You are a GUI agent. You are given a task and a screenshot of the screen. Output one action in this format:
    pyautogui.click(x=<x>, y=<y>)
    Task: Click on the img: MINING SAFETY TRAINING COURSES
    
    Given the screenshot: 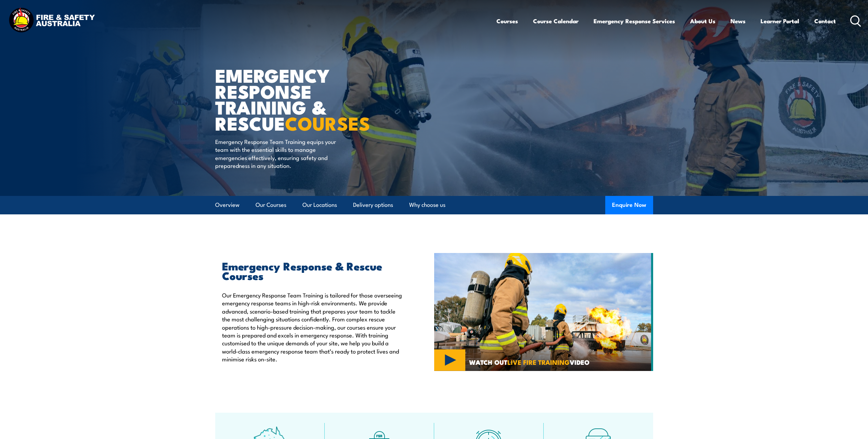 What is the action you would take?
    pyautogui.click(x=543, y=312)
    